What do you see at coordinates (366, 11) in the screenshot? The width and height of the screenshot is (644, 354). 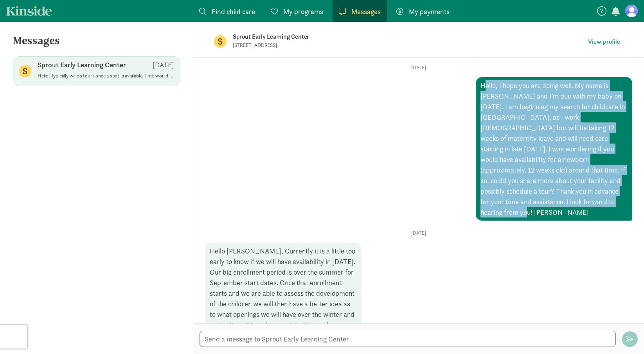 I see `span: Messages` at bounding box center [366, 11].